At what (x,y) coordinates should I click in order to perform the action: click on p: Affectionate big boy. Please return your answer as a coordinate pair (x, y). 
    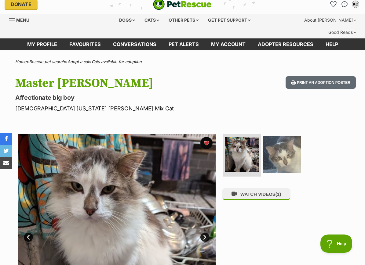
    Looking at the image, I should click on (119, 98).